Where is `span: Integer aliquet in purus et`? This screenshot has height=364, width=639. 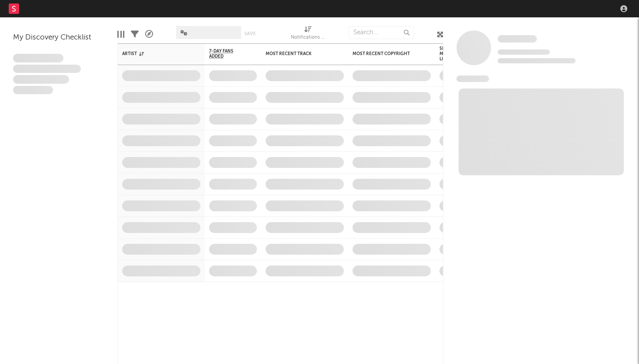
span: Integer aliquet in purus et is located at coordinates (47, 69).